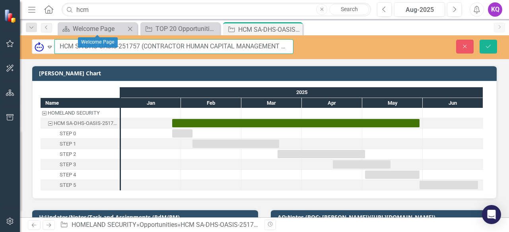  Describe the element at coordinates (11, 16) in the screenshot. I see `img: ClearPoint Strategy` at that location.